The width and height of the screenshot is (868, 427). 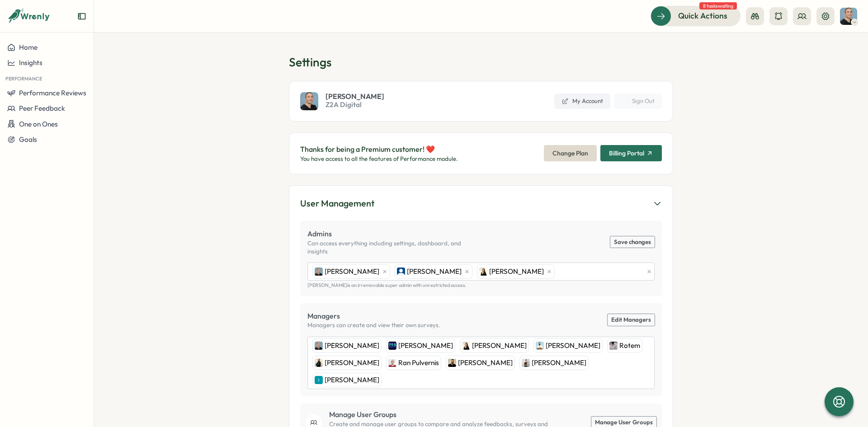 What do you see at coordinates (630, 346) in the screenshot?
I see `span: Rotem` at bounding box center [630, 346].